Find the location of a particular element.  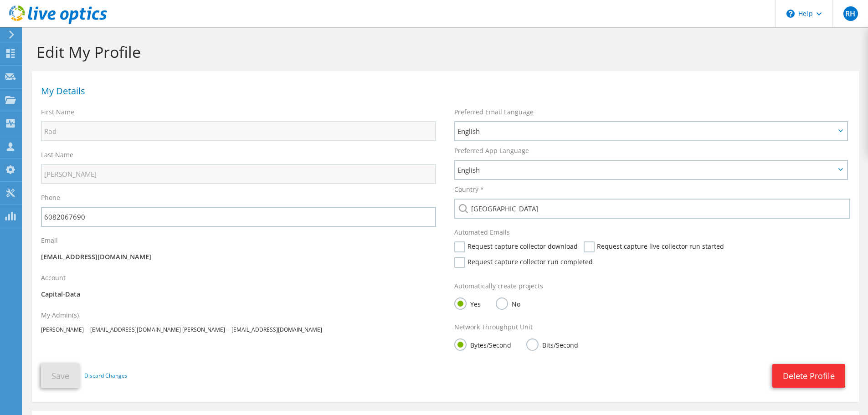

label: Network Throughput Unit is located at coordinates (494, 327).